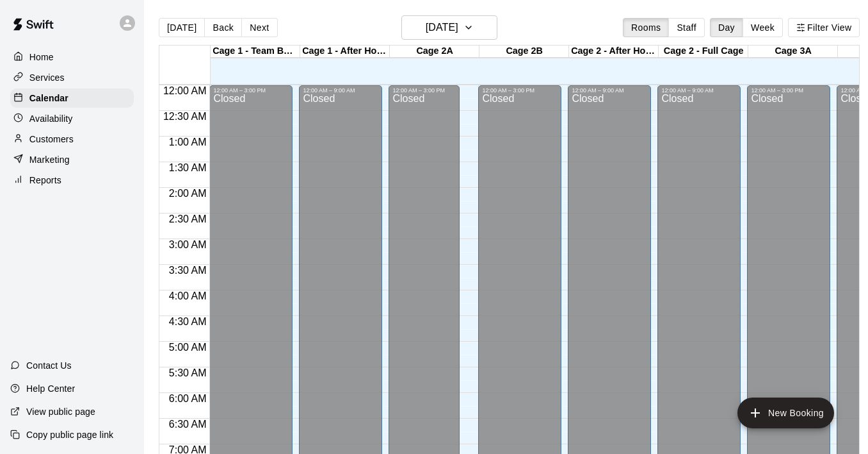  I want to click on a: Services, so click(72, 77).